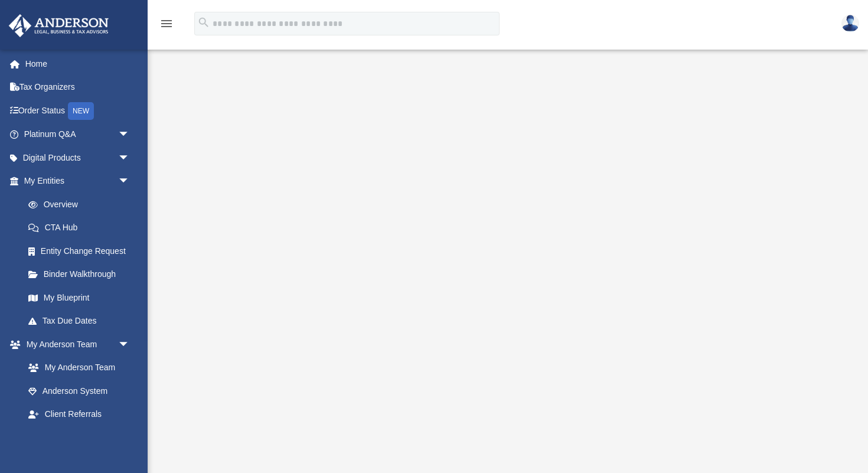  Describe the element at coordinates (78, 182) in the screenshot. I see `a: My Entitiesarrow_drop_down` at that location.